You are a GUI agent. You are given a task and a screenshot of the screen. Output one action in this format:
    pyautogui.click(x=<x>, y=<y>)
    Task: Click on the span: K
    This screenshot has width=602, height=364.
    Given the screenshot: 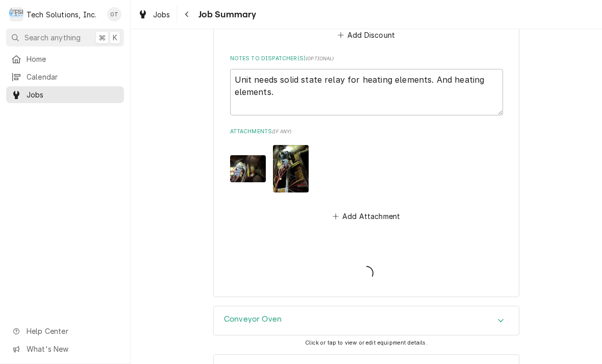 What is the action you would take?
    pyautogui.click(x=115, y=37)
    